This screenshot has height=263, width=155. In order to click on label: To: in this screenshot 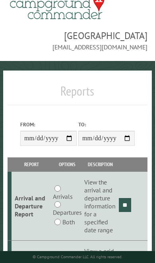, I will do `click(107, 124)`.